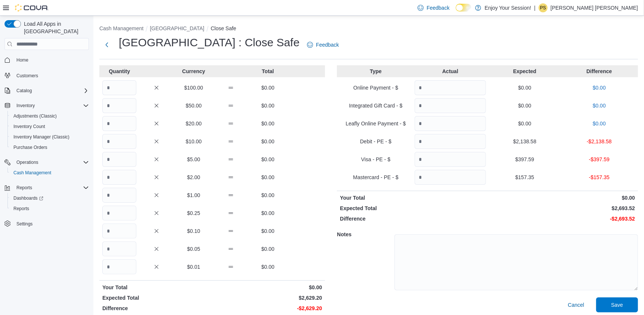  Describe the element at coordinates (32, 8) in the screenshot. I see `img: Cova` at that location.